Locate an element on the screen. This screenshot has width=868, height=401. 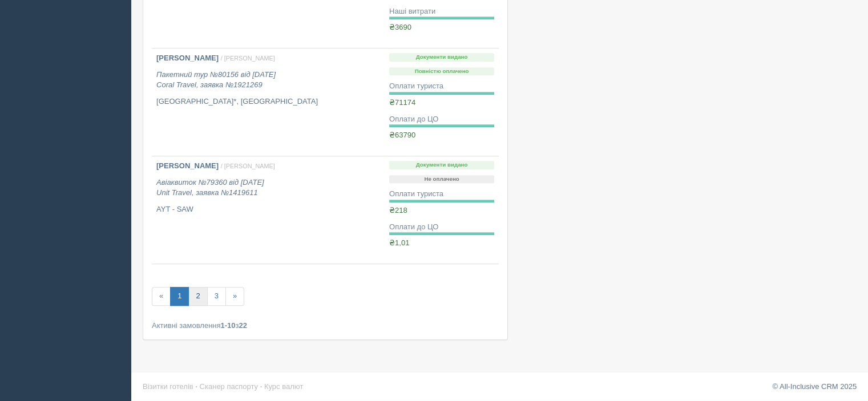
span: ₴63790 is located at coordinates (402, 134).